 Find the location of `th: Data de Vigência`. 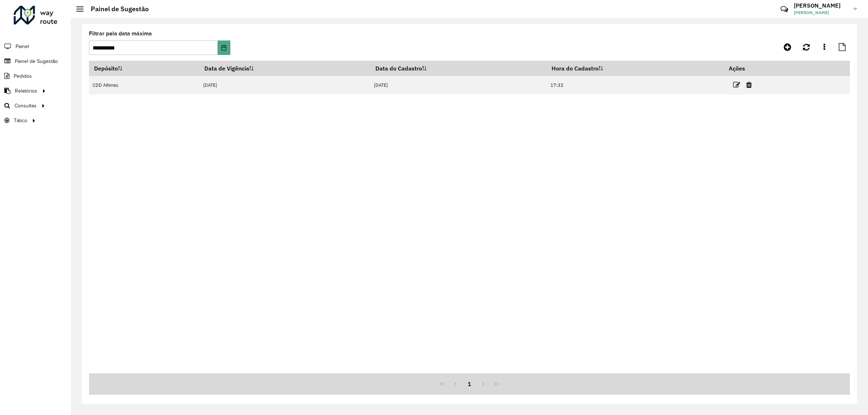

th: Data de Vigência is located at coordinates (285, 68).